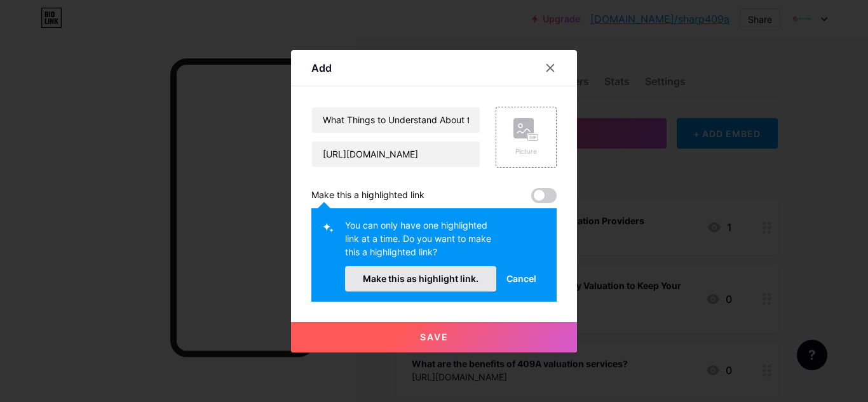  Describe the element at coordinates (396, 120) in the screenshot. I see `input: Title` at that location.